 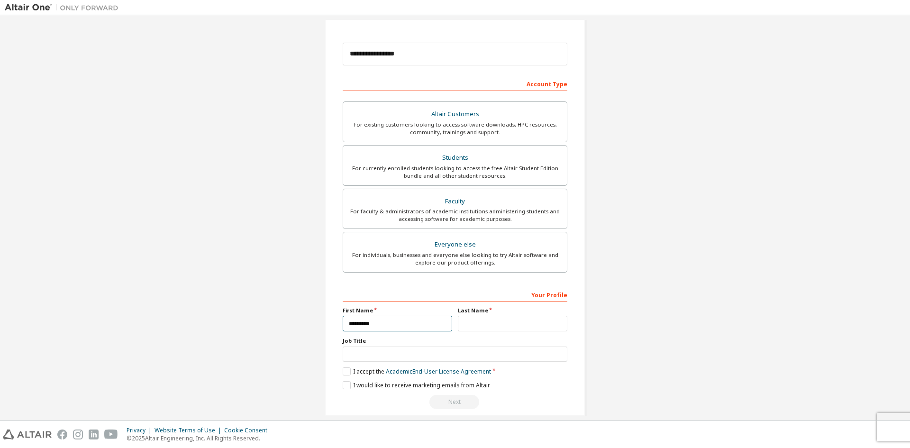 What do you see at coordinates (512, 310) in the screenshot?
I see `label: Last Name` at bounding box center [512, 310].